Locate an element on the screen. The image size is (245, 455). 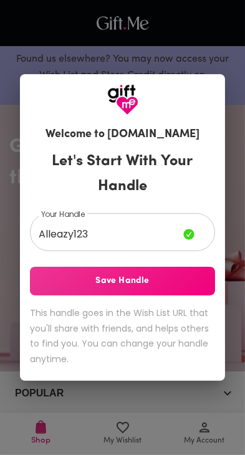
button: Save Handle is located at coordinates (122, 281).